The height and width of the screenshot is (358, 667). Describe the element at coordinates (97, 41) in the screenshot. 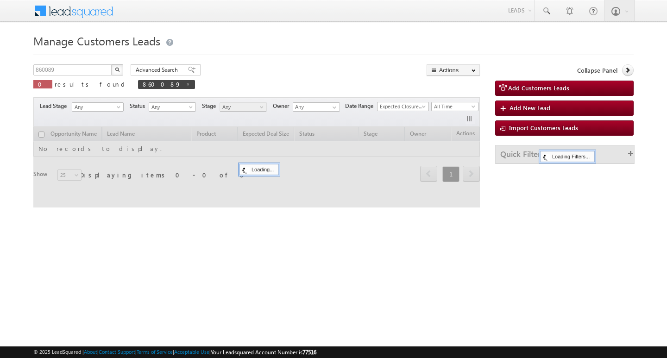

I see `span: Manage Customers Leads` at that location.